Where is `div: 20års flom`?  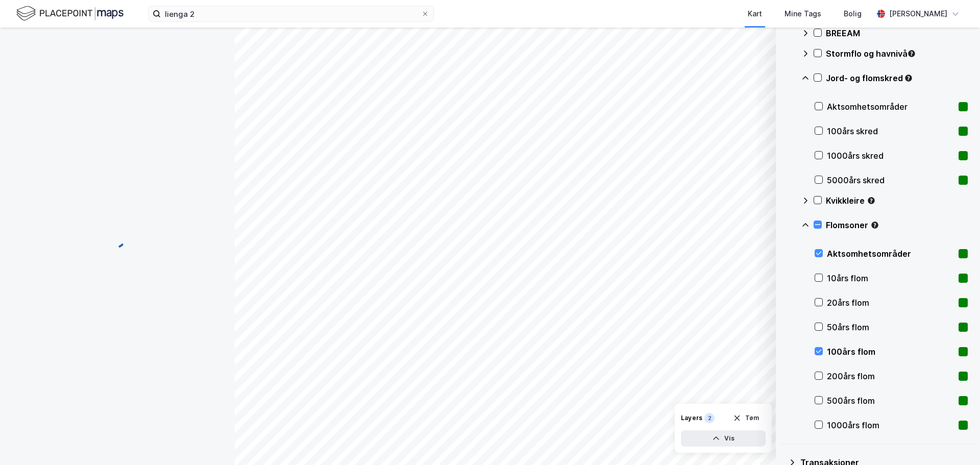 div: 20års flom is located at coordinates (890, 303).